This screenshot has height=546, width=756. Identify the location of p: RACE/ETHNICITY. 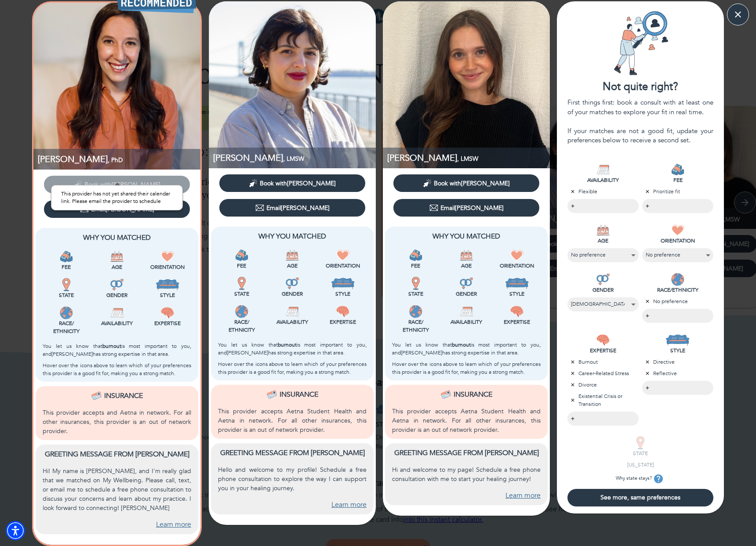
(678, 290).